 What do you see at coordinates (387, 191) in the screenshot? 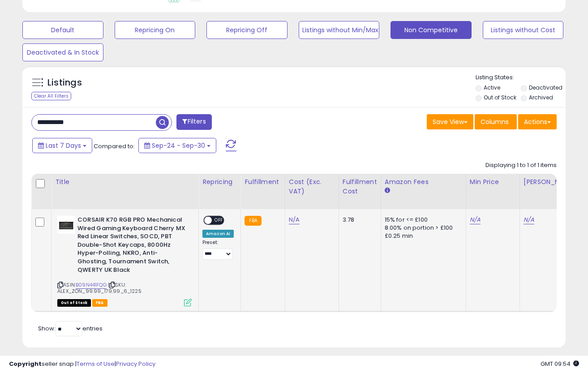
I see `small: Amazon Fees.` at bounding box center [387, 191].